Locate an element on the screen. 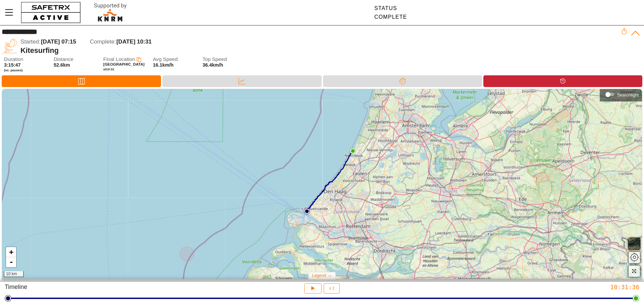  div: Kitesurfing is located at coordinates (321, 51).